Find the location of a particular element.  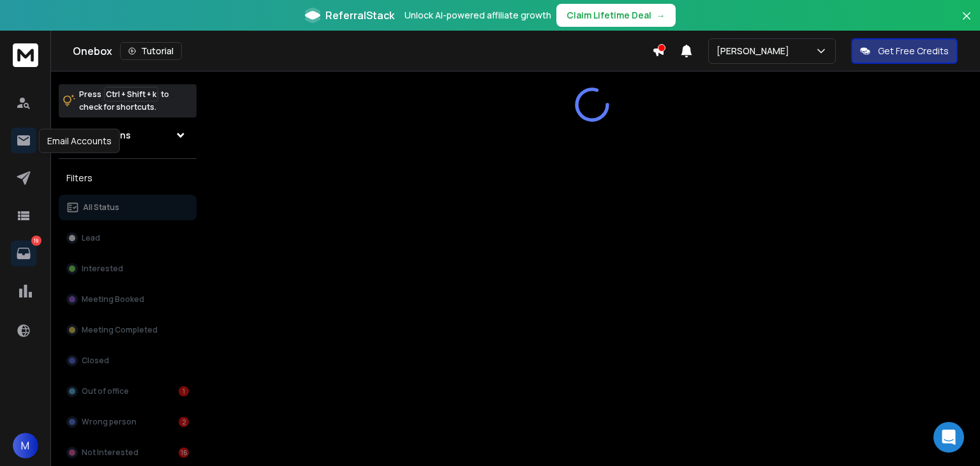

p: 19 is located at coordinates (37, 240).